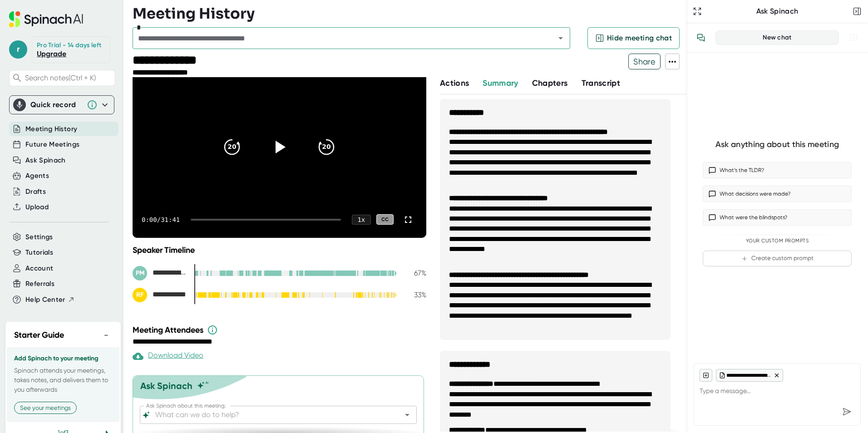 The height and width of the screenshot is (433, 868). What do you see at coordinates (51, 129) in the screenshot?
I see `button: Meeting History` at bounding box center [51, 129].